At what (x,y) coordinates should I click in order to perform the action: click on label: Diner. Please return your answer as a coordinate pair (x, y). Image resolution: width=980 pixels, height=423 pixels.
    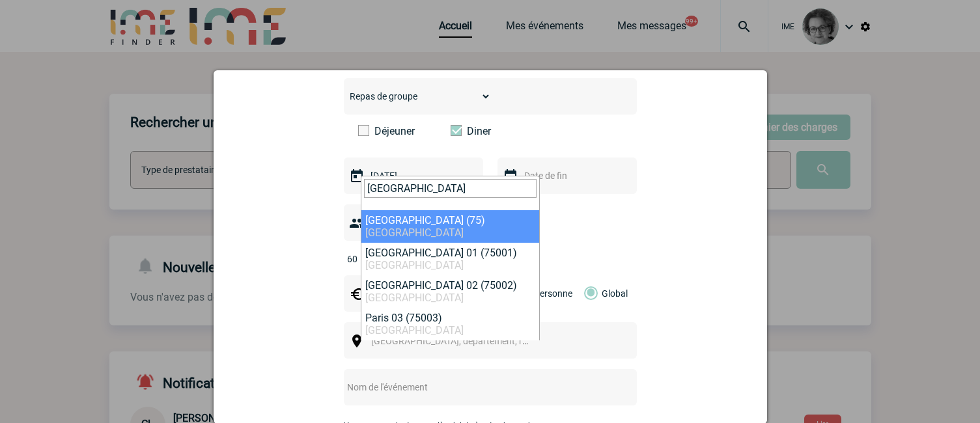
    Looking at the image, I should click on (488, 131).